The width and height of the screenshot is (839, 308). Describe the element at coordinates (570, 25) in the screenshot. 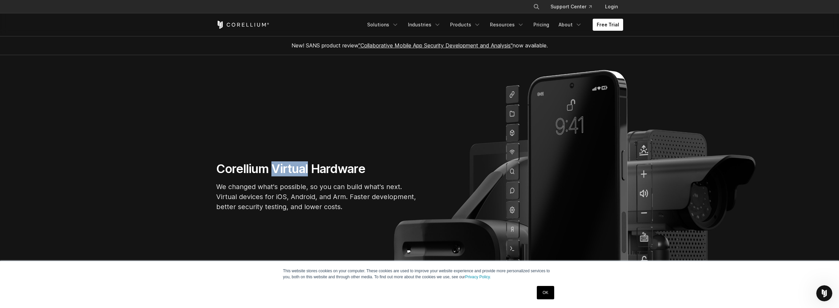

I see `a: About` at that location.